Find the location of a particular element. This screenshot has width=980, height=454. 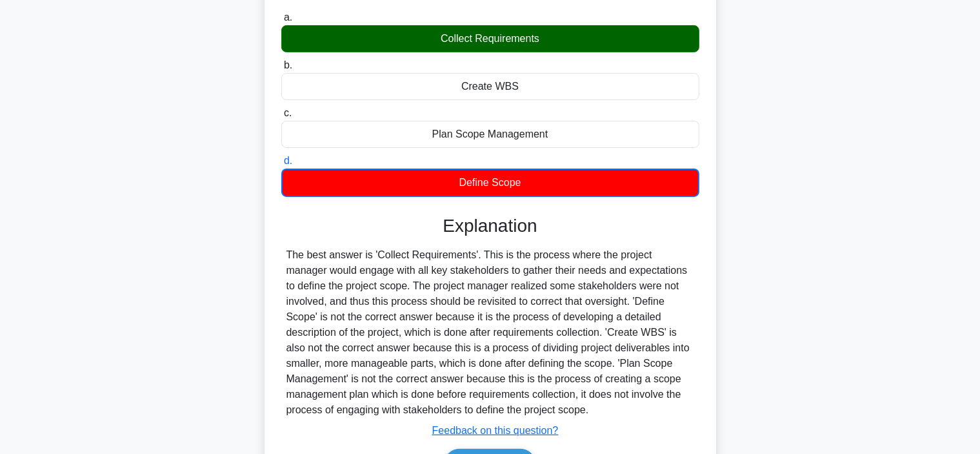

u: Feedback on this question? is located at coordinates (496, 430).